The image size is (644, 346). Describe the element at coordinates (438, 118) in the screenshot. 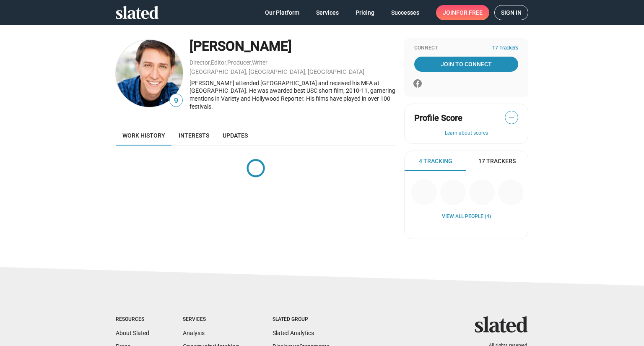

I see `span: Profile Score` at that location.